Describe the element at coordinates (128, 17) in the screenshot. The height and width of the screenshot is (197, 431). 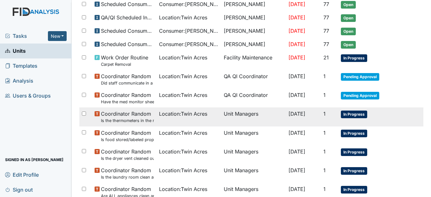
I see `span: QA/QI Scheduled Inspection` at that location.